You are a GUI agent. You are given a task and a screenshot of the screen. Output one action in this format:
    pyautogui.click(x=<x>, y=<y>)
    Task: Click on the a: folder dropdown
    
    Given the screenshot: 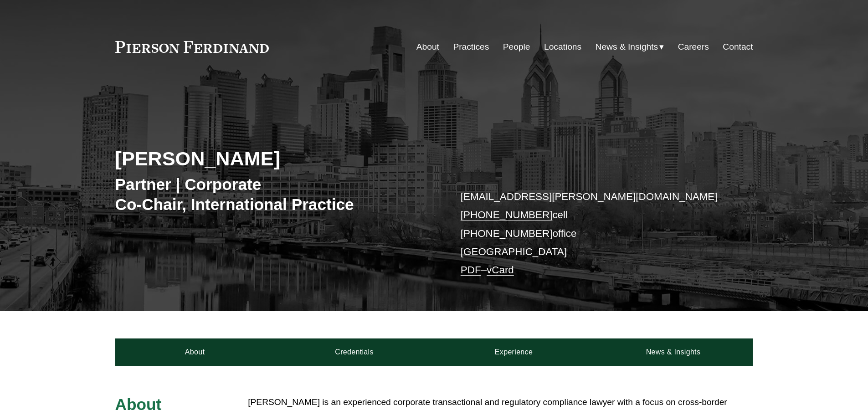 What is the action you would take?
    pyautogui.click(x=630, y=47)
    